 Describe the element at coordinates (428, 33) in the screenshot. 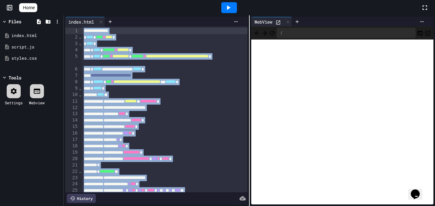

I see `button: Open in new tab` at that location.